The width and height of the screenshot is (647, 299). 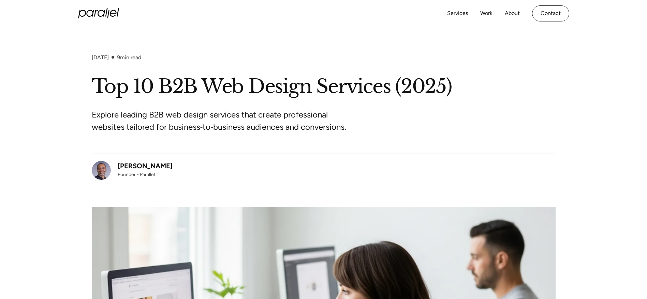 I want to click on a: Services, so click(x=457, y=13).